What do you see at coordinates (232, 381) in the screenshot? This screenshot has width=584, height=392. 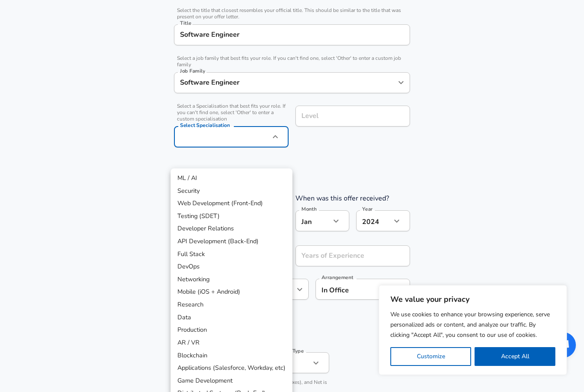 I see `li: Game Development` at bounding box center [232, 381].